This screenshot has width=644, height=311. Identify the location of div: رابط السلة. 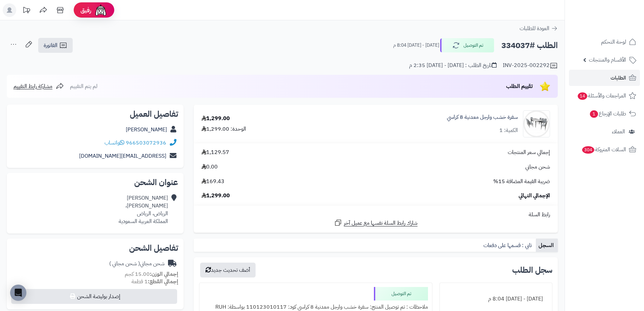
(376, 215).